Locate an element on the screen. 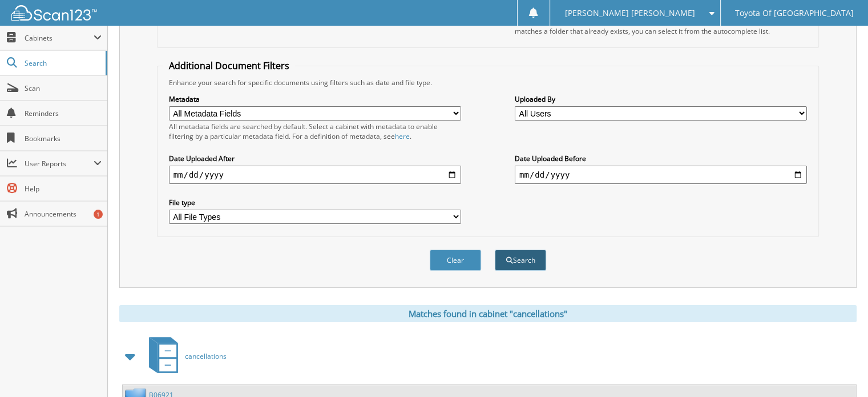  div: All metadata fields are searched by default. Select a cabinet with metadata to enable filtering b... is located at coordinates (315, 132).